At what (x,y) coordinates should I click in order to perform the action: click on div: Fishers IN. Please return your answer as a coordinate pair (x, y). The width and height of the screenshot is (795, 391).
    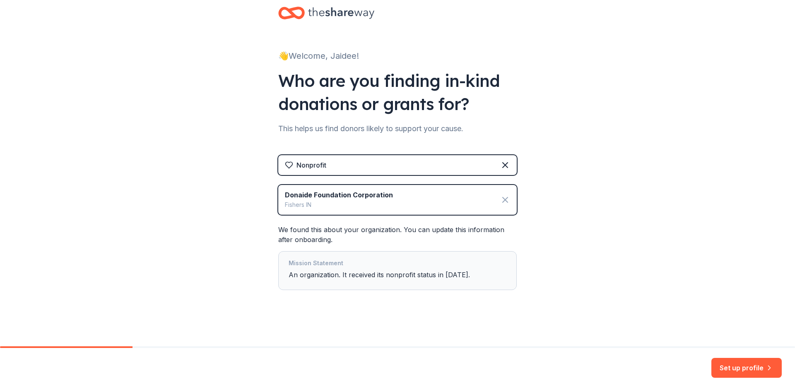
    Looking at the image, I should click on (339, 205).